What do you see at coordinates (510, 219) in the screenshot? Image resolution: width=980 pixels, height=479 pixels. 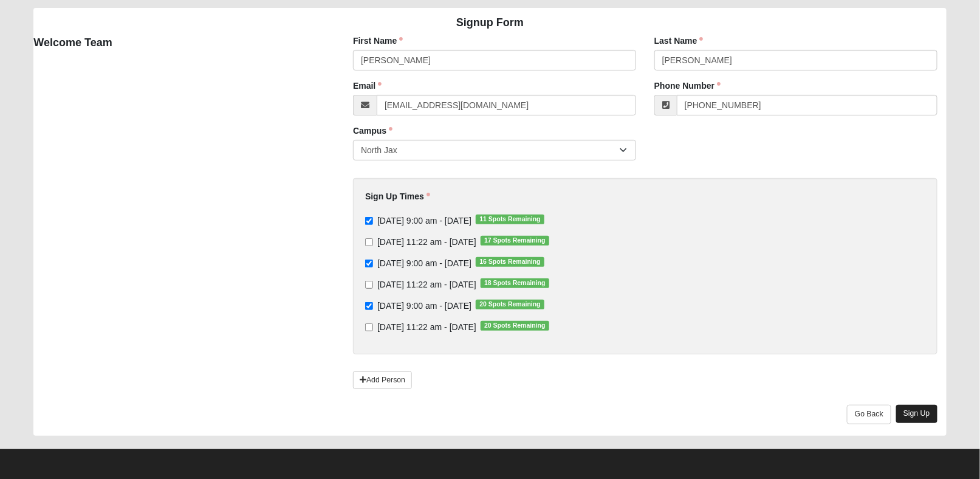 I see `span: 11 Spots Remaining` at bounding box center [510, 219].